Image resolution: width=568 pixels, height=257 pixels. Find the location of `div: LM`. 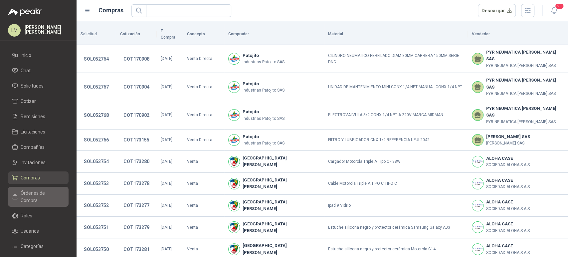

div: LM is located at coordinates (14, 30).